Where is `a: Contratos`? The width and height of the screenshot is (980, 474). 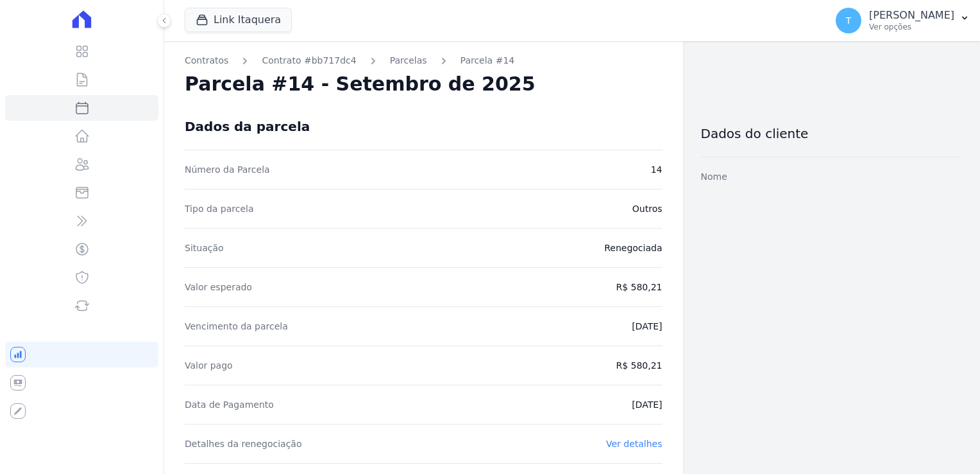 a: Contratos is located at coordinates (207, 60).